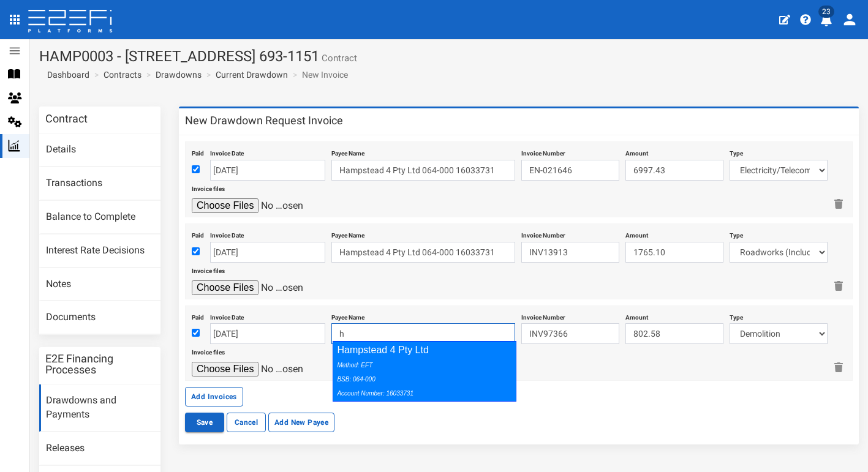 Image resolution: width=868 pixels, height=472 pixels. Describe the element at coordinates (100, 407) in the screenshot. I see `a: Drawdowns and Payments` at that location.